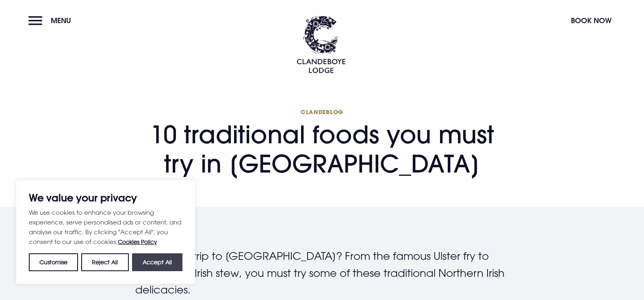 This screenshot has height=300, width=644. What do you see at coordinates (322, 111) in the screenshot?
I see `span: Clandeblog` at bounding box center [322, 111].